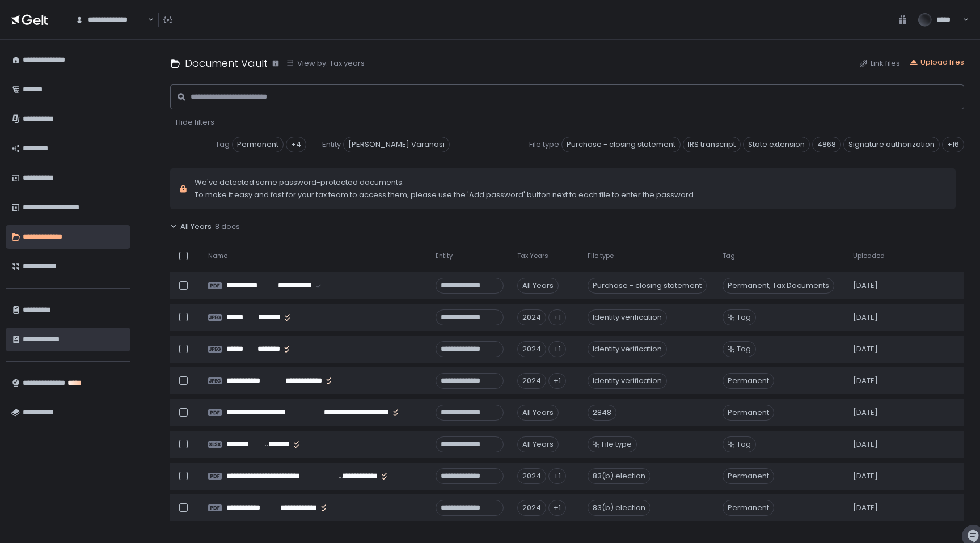 The width and height of the screenshot is (980, 543). What do you see at coordinates (226, 63) in the screenshot?
I see `h1: Document Vault` at bounding box center [226, 63].